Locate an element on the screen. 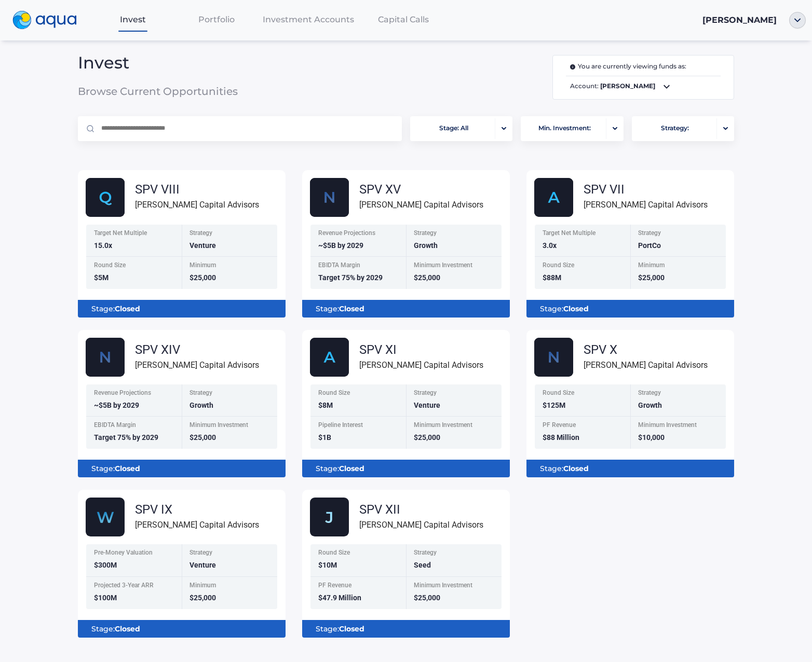  div: Pre-Money Valuation is located at coordinates (134, 553).